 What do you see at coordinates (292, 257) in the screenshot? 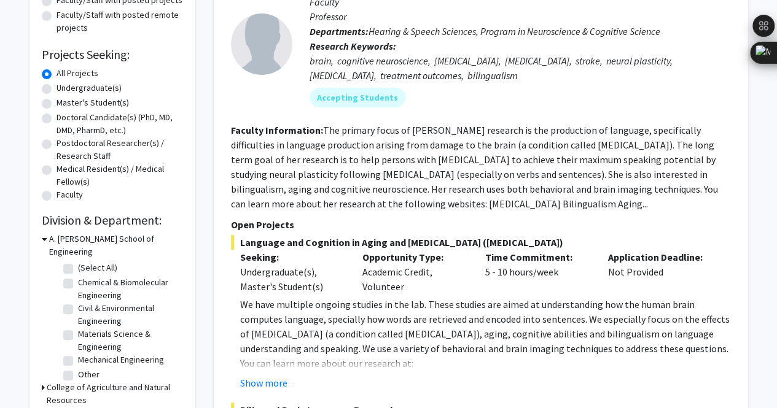
I see `p: Seeking:` at bounding box center [292, 257].